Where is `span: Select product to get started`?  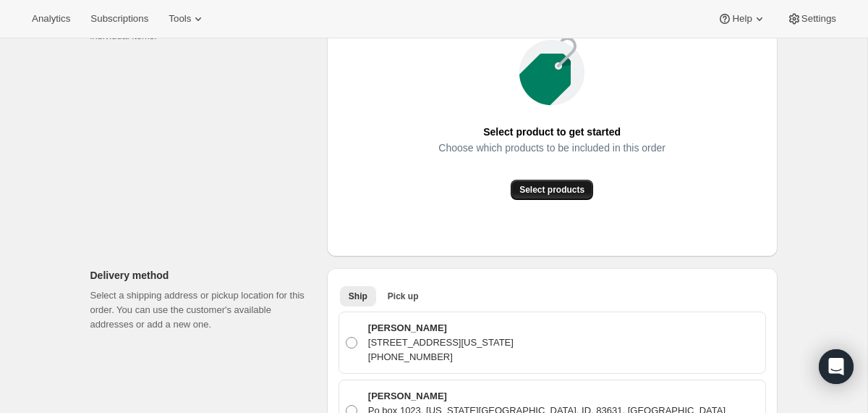 span: Select product to get started is located at coordinates (552, 132).